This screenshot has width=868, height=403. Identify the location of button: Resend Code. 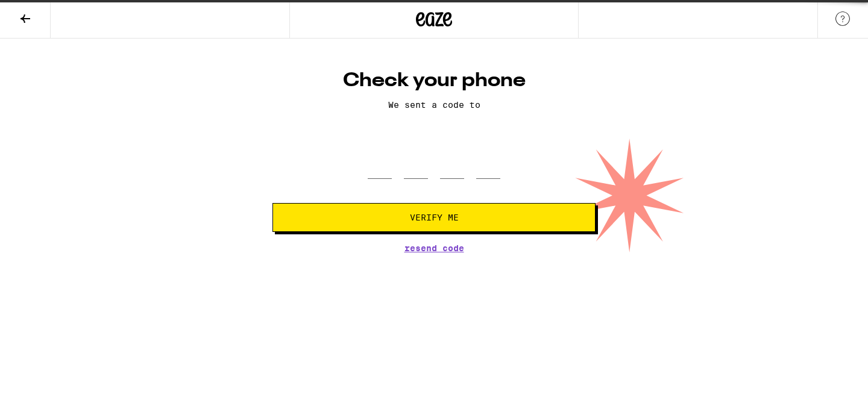
(434, 248).